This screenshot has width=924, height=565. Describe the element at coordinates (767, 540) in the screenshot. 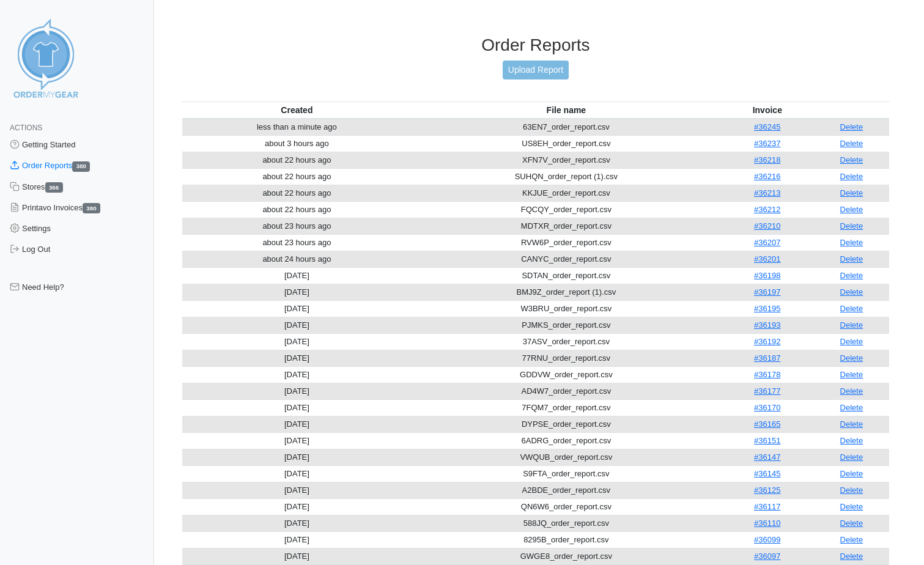

I see `a: #36099` at that location.